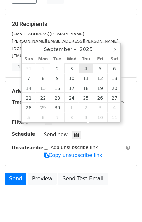  Describe the element at coordinates (115, 98) in the screenshot. I see `span: September 27, 2025` at that location.